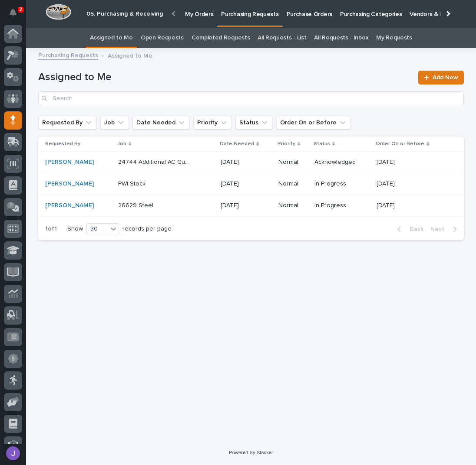 Image resolution: width=476 pixels, height=465 pixels. Describe the element at coordinates (68, 55) in the screenshot. I see `a: Purchasing Requests` at that location.